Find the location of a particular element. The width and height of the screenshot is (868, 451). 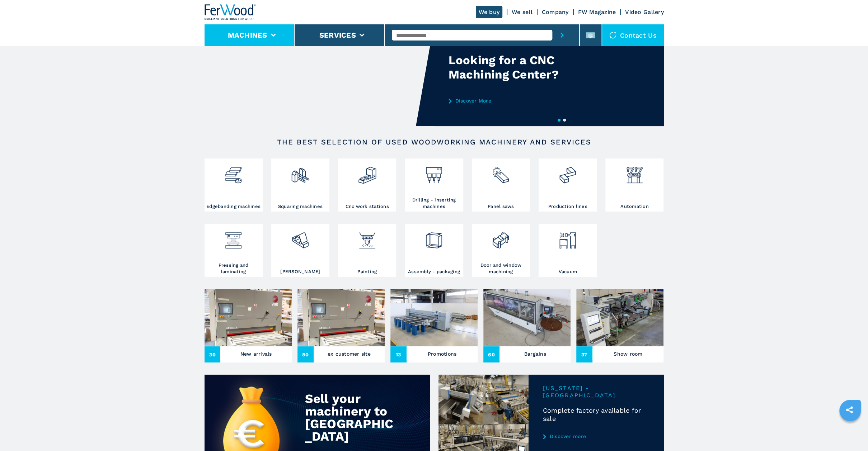

h3: Squaring machines is located at coordinates (300, 207).